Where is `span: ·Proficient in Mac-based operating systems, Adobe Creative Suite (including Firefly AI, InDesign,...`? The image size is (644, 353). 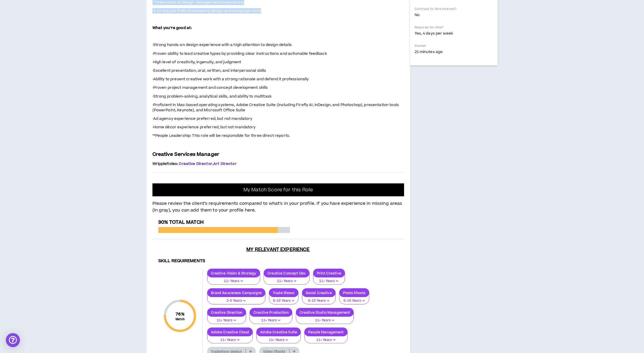 span: ·Proficient in Mac-based operating systems, Adobe Creative Suite (including Firefly AI, InDesign,... is located at coordinates (275, 108).